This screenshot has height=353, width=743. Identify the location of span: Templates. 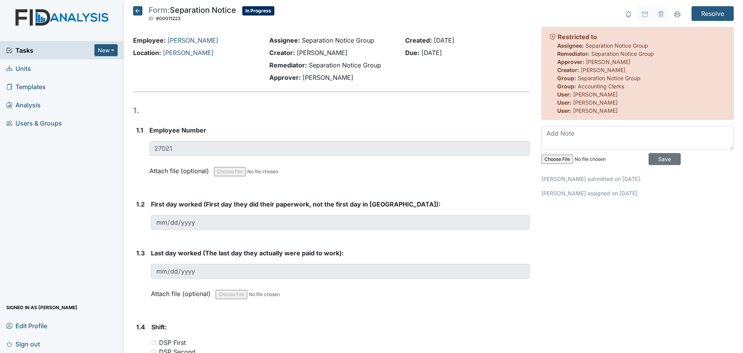
(26, 86).